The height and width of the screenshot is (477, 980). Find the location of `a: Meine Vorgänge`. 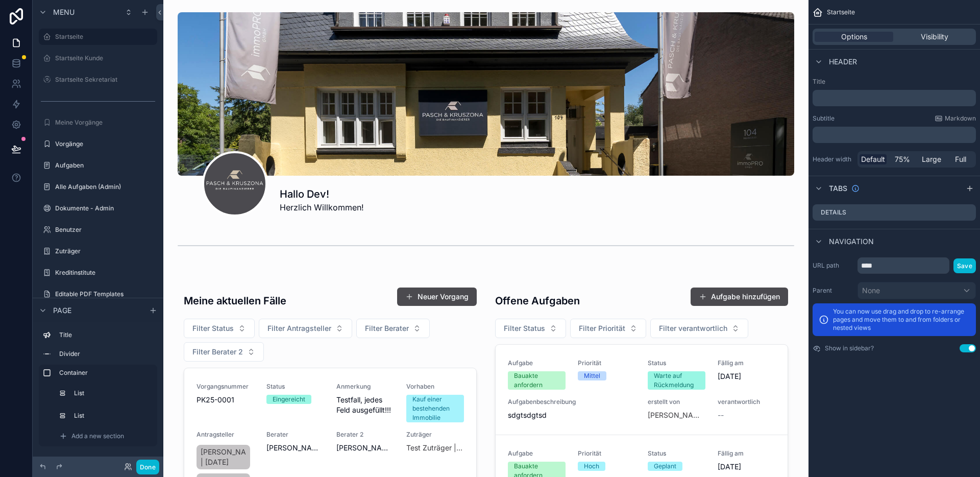

a: Meine Vorgänge is located at coordinates (98, 123).